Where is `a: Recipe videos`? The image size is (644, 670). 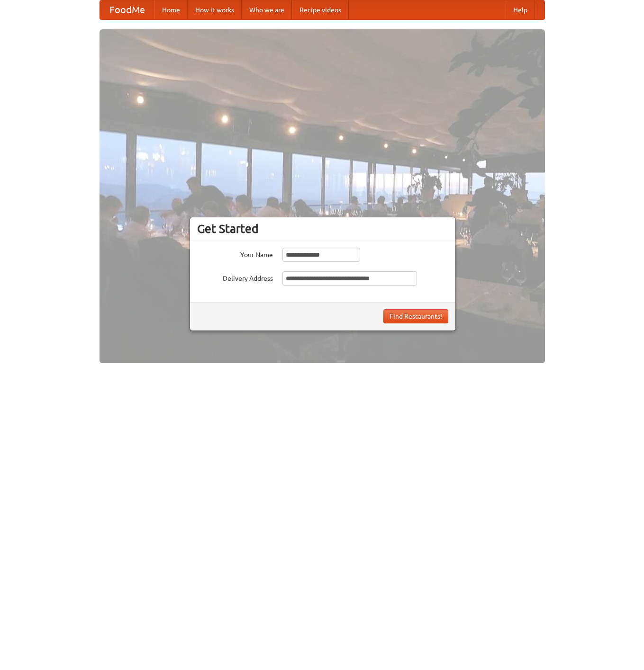
a: Recipe videos is located at coordinates (321, 10).